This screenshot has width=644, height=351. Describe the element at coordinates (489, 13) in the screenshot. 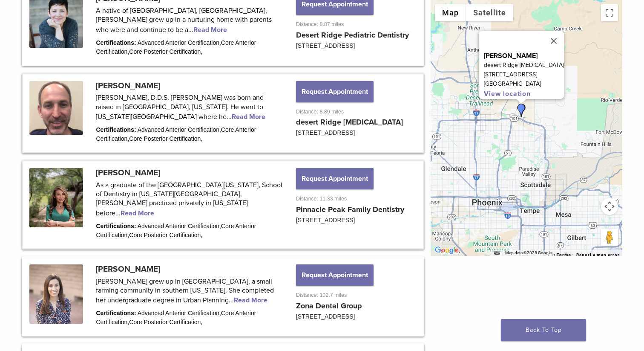

I see `button: Show satellite imagery` at that location.